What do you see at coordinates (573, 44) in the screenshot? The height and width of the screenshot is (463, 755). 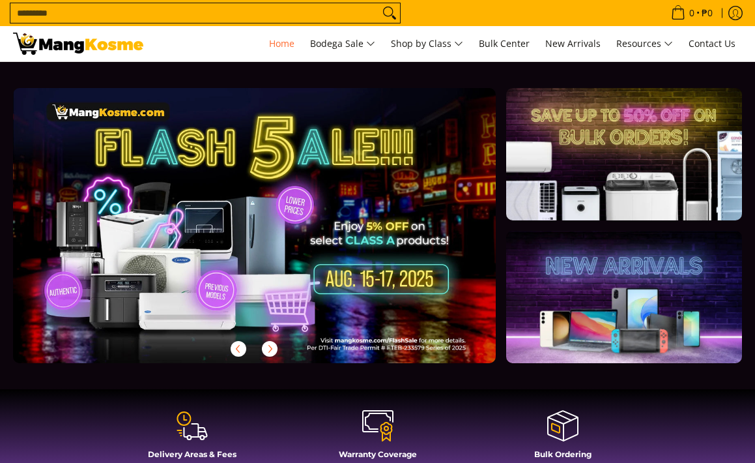 I see `a: New Arrivals` at bounding box center [573, 44].